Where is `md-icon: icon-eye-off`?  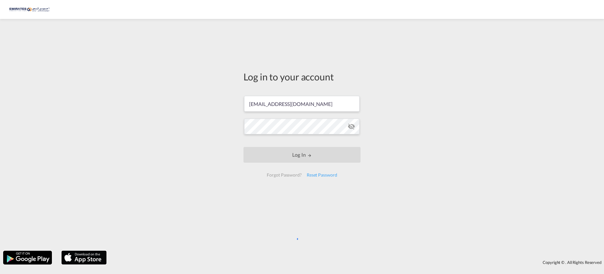
md-icon: icon-eye-off is located at coordinates (352, 126).